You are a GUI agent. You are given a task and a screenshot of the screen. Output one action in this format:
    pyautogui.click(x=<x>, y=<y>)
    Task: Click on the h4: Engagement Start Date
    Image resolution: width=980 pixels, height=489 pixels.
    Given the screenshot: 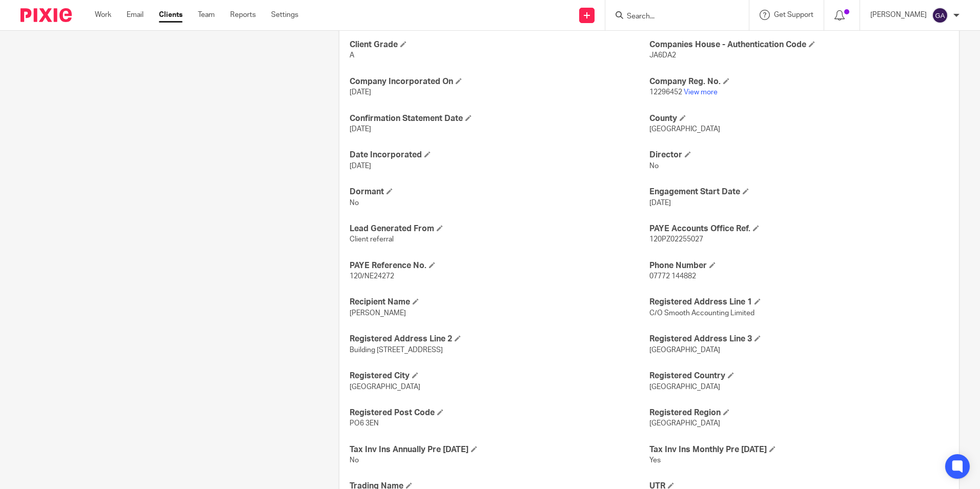 What is the action you would take?
    pyautogui.click(x=799, y=192)
    